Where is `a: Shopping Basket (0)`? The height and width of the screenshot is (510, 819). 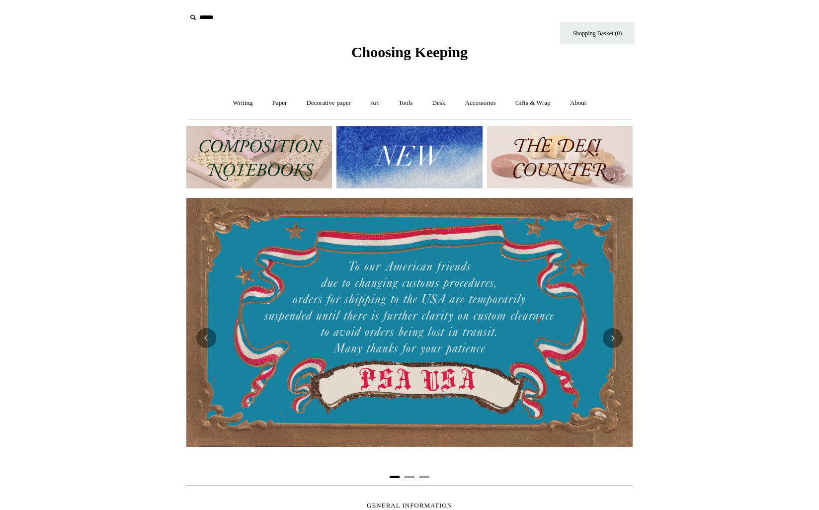
a: Shopping Basket (0) is located at coordinates (597, 33).